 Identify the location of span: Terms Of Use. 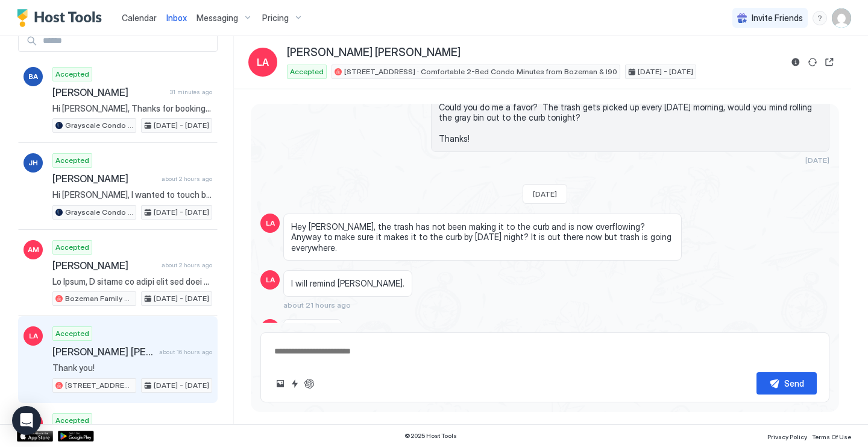
(831, 437).